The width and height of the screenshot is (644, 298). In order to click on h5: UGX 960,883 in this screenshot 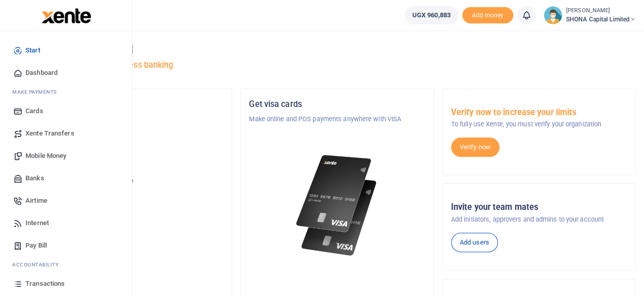, I will do `click(135, 194)`.